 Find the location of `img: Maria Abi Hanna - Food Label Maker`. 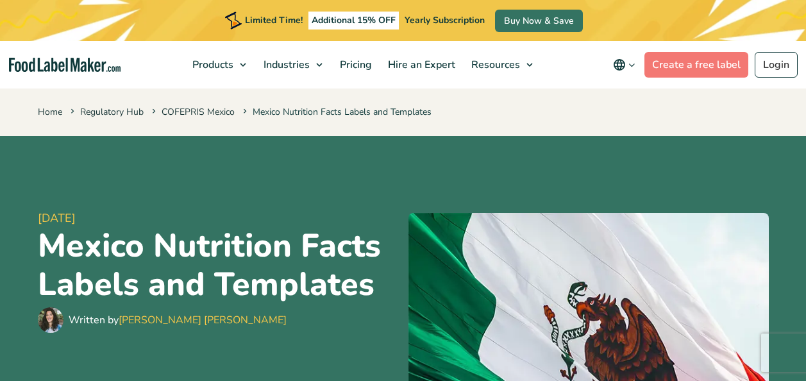

img: Maria Abi Hanna - Food Label Maker is located at coordinates (51, 320).